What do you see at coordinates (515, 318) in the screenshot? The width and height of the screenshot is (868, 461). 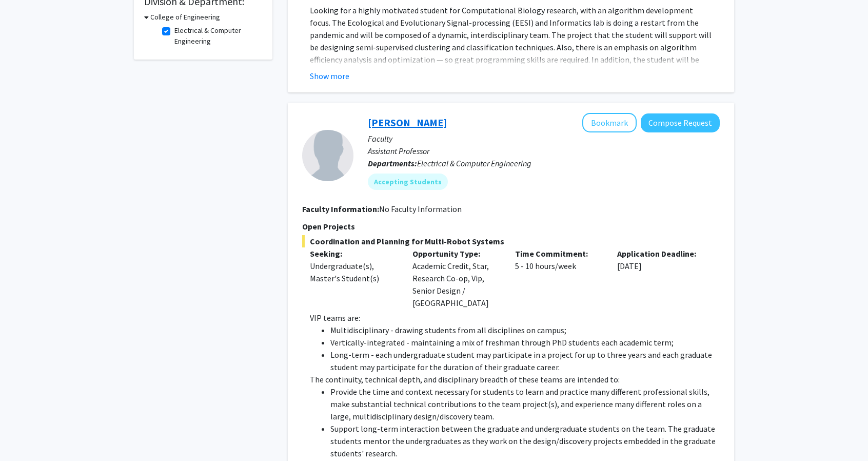 I see `p: VIP teams are:` at bounding box center [515, 318].